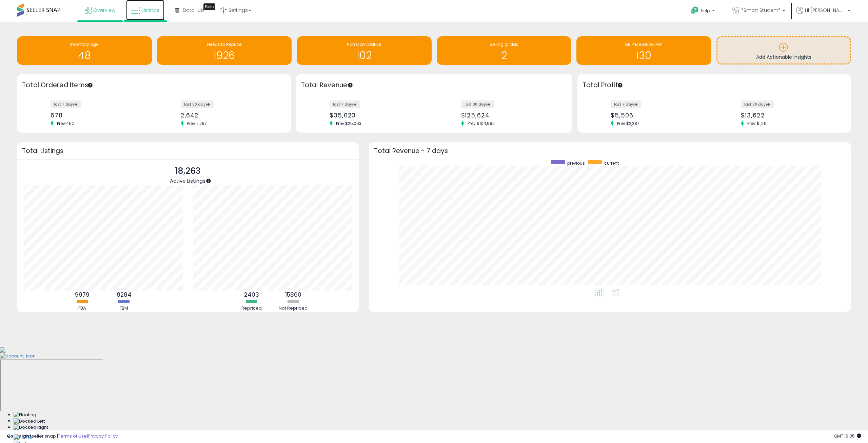 This screenshot has height=443, width=868. I want to click on span: Prev: $104,982, so click(481, 123).